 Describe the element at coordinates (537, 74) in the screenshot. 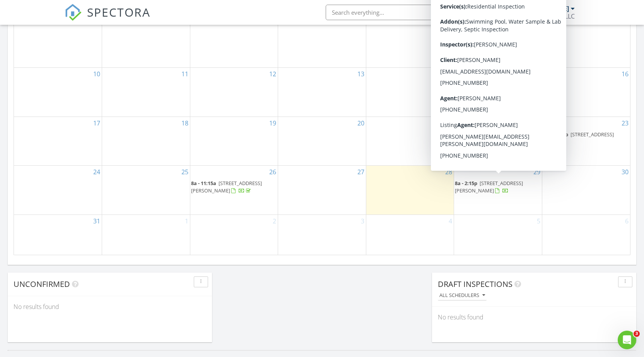

I see `a: Go to August 15, 2025` at that location.